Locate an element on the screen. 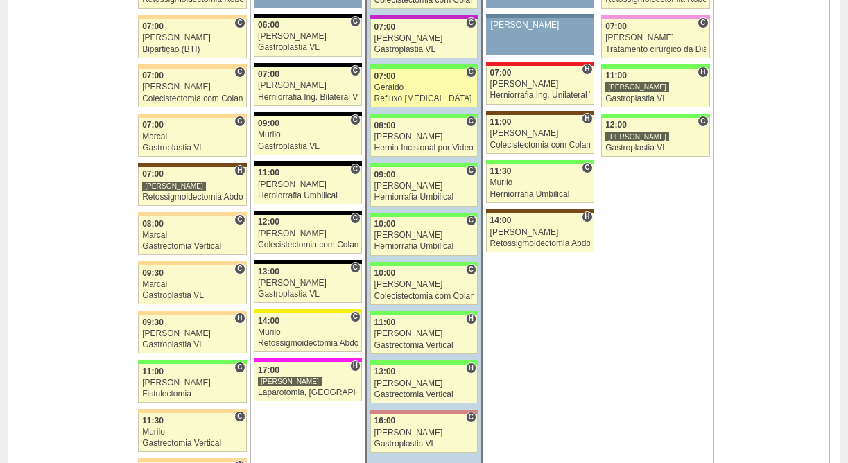 This screenshot has width=848, height=463. a: C 09:00 Murilo Gastroplastia VL is located at coordinates (308, 136).